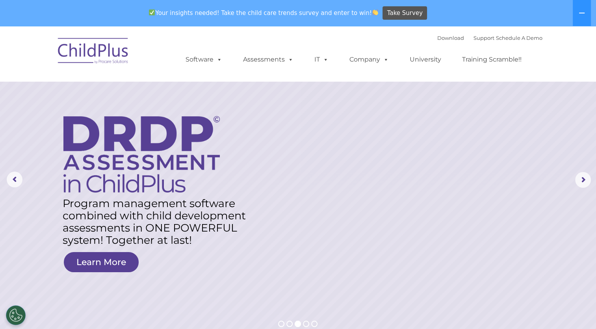 Image resolution: width=596 pixels, height=329 pixels. Describe the element at coordinates (204, 59) in the screenshot. I see `a: Software` at that location.